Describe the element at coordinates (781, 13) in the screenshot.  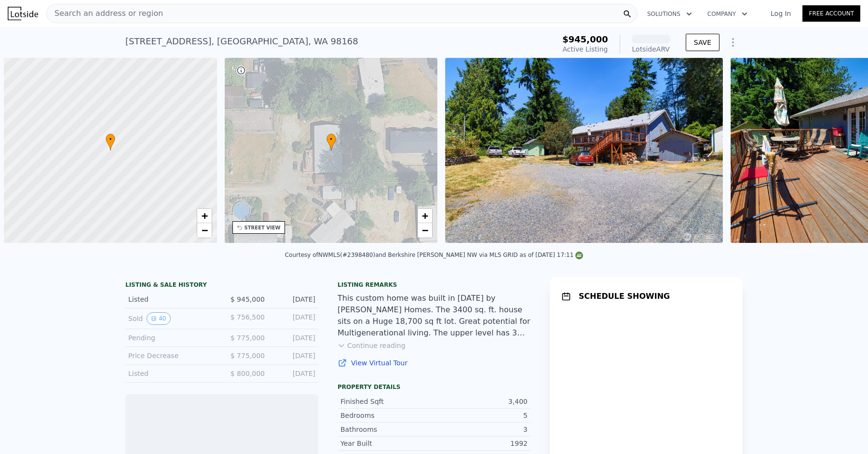
I see `a: Log In` at that location.